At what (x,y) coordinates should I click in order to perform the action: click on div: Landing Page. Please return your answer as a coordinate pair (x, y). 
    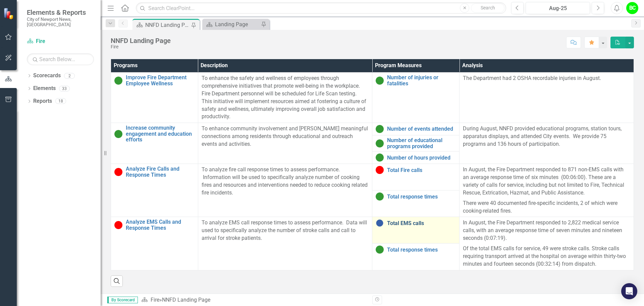
    Looking at the image, I should click on (237, 24).